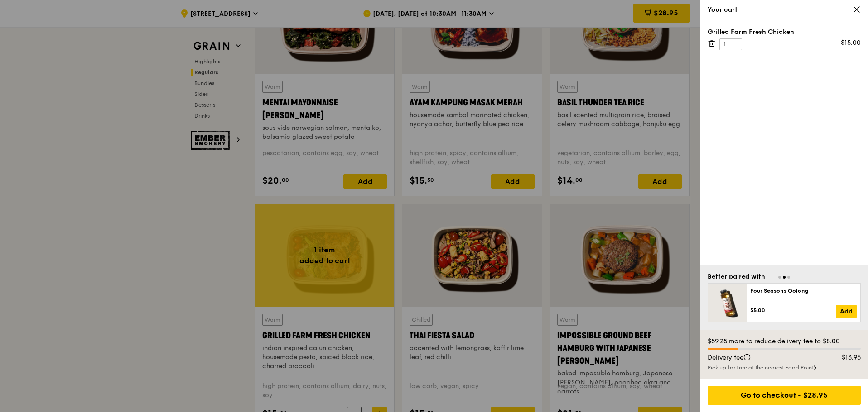 The image size is (868, 412). What do you see at coordinates (784, 368) in the screenshot?
I see `div: Pick up for free at the nearest Food Point` at bounding box center [784, 368].